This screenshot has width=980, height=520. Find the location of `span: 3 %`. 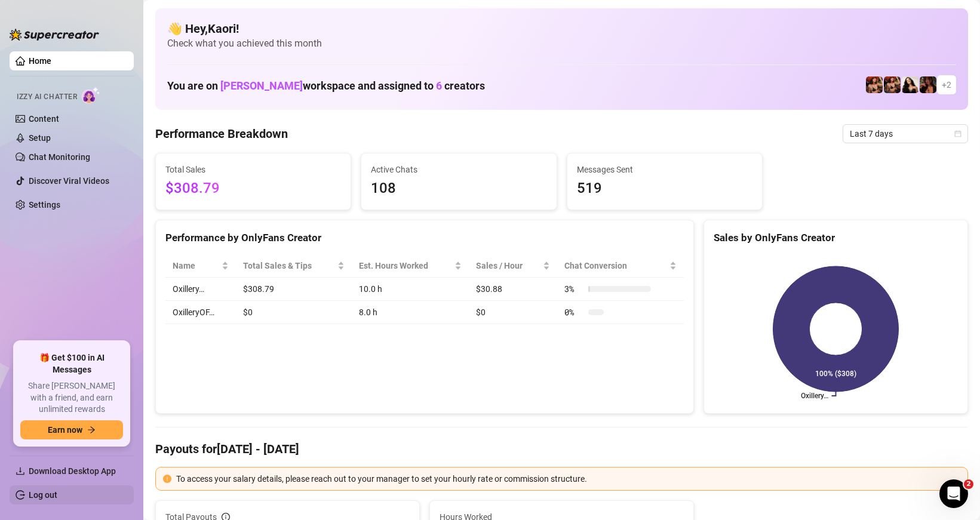

span: 3 % is located at coordinates (574, 289).